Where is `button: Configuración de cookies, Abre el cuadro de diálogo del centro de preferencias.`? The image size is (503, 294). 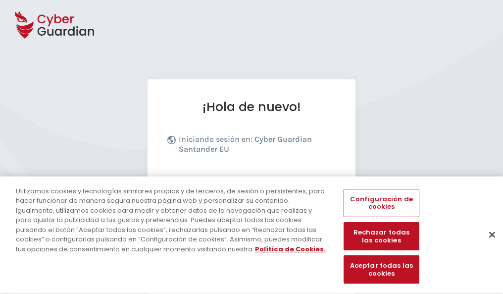
button: Configuración de cookies, Abre el cuadro de diálogo del centro de preferencias. is located at coordinates (381, 203).